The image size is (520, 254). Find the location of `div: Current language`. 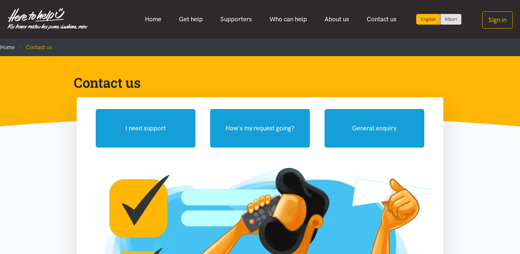

div: Current language is located at coordinates (428, 19).